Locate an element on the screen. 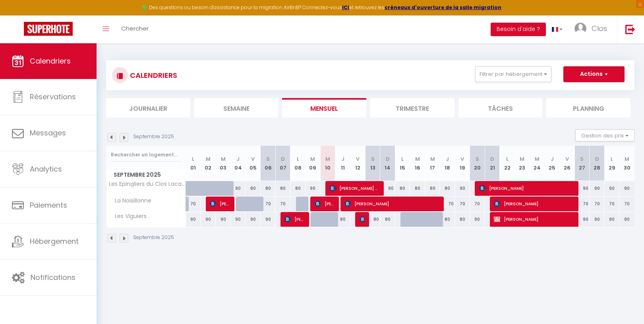 The height and width of the screenshot is (324, 644). li: Semaine is located at coordinates (237, 108).